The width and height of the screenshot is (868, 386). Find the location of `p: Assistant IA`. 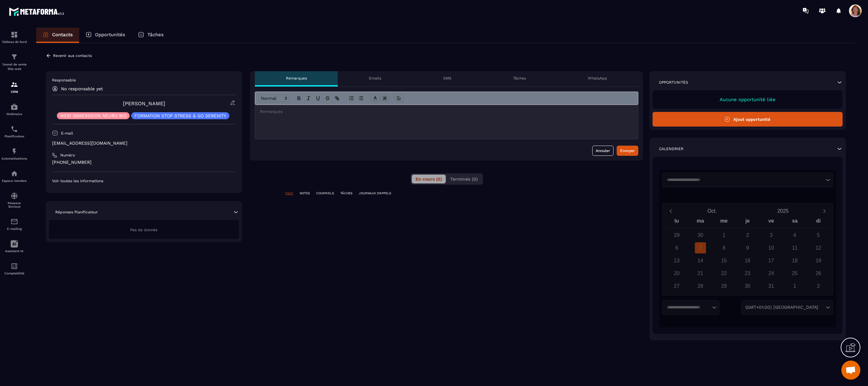

p: Assistant IA is located at coordinates (14, 251).